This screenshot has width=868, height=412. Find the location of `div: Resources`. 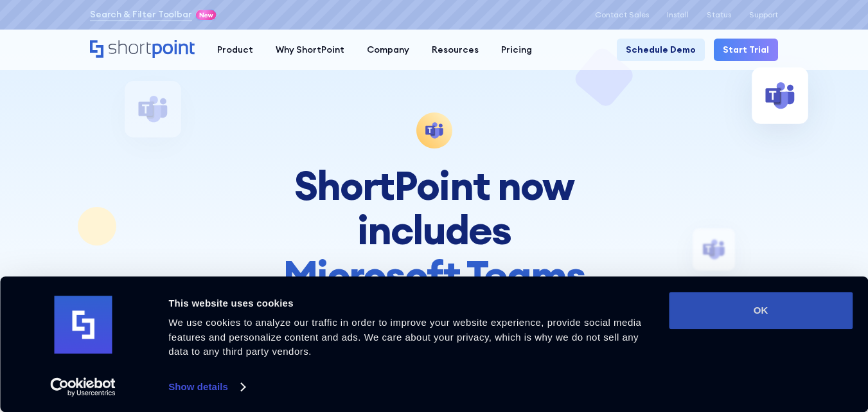

div: Resources is located at coordinates (455, 50).